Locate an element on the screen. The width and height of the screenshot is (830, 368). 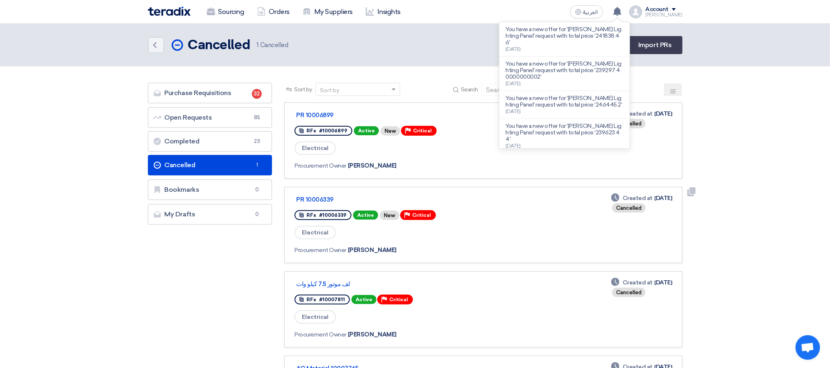
span: #10006339 is located at coordinates (333, 215).